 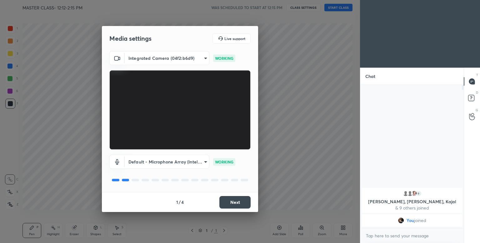 What do you see at coordinates (130, 38) in the screenshot?
I see `h2: Media settings` at bounding box center [130, 38].